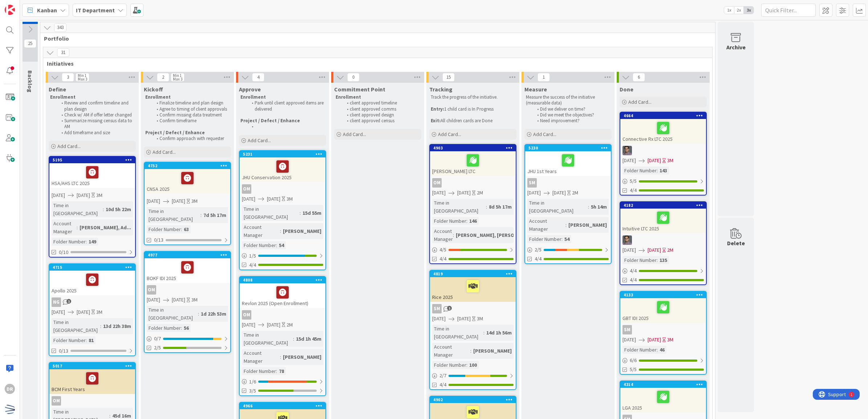 The width and height of the screenshot is (868, 419). What do you see at coordinates (94, 267) in the screenshot?
I see `div: 4715` at bounding box center [94, 267].